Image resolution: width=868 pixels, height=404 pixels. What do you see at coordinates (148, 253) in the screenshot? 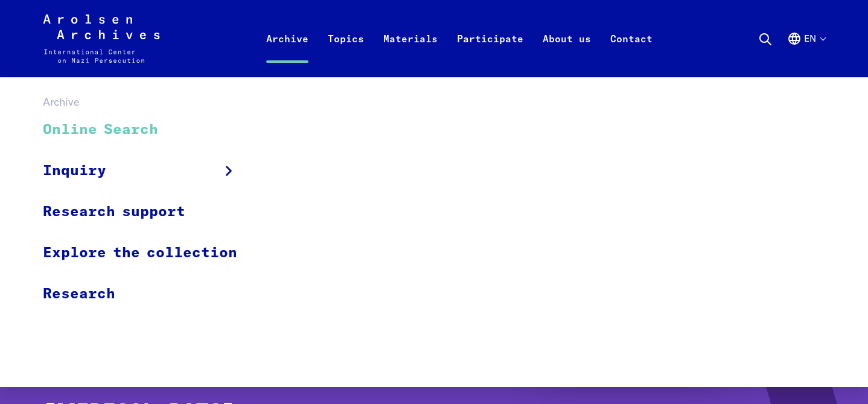
I see `a: Explore the collection` at bounding box center [148, 253].